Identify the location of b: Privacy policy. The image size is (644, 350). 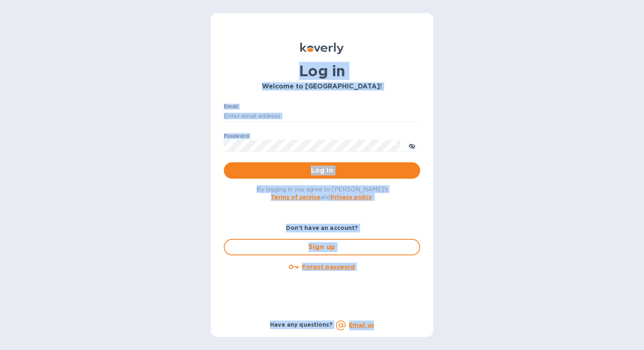
(350, 197).